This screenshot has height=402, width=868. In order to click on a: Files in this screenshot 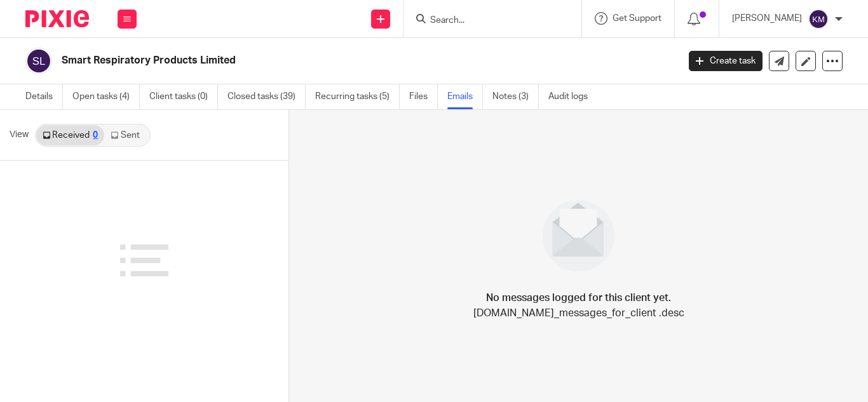, I will do `click(423, 97)`.